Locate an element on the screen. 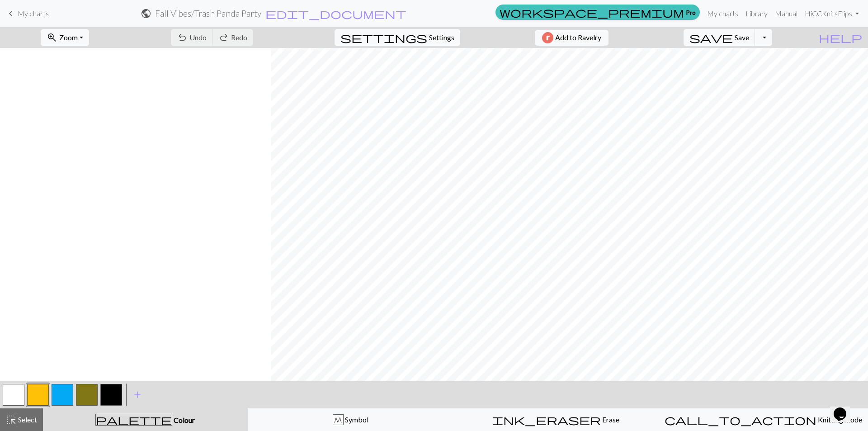  span: Settings is located at coordinates (442, 37).